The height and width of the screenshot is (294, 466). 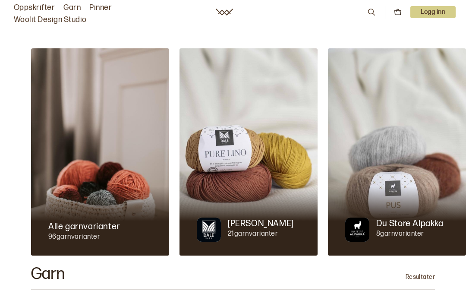 What do you see at coordinates (433, 12) in the screenshot?
I see `button: User dropdown` at bounding box center [433, 12].